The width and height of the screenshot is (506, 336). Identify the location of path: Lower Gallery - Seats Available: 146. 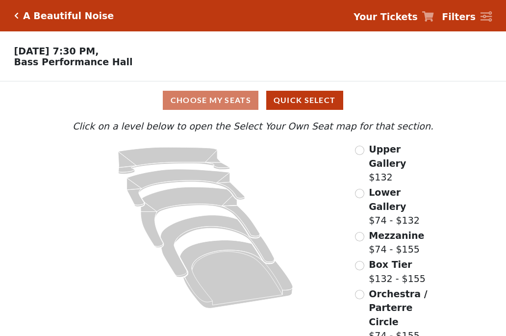
(186, 188).